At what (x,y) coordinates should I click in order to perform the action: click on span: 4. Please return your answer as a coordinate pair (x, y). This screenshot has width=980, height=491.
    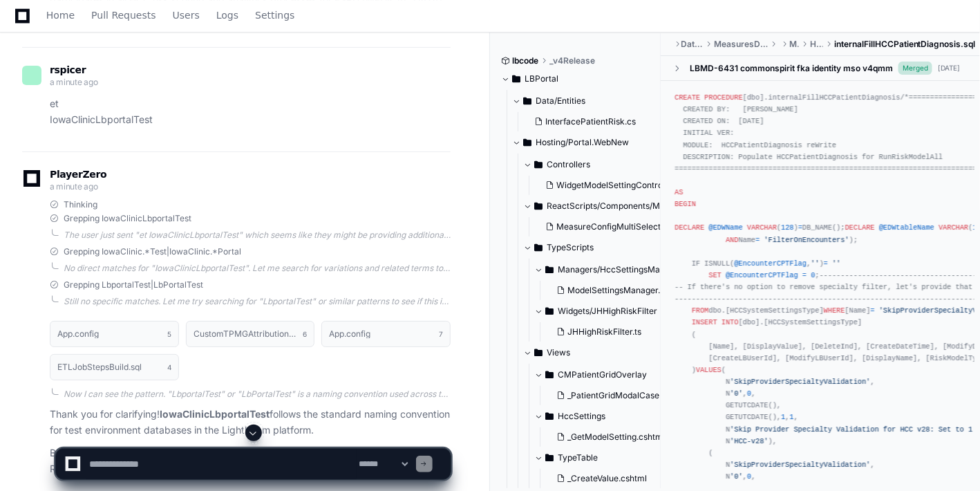
    Looking at the image, I should click on (169, 367).